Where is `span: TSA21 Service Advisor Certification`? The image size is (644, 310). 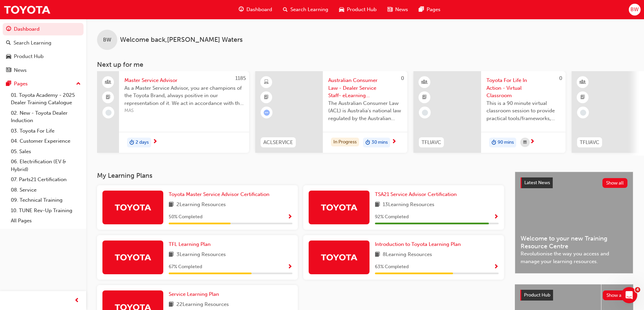 span: TSA21 Service Advisor Certification is located at coordinates (416, 194).